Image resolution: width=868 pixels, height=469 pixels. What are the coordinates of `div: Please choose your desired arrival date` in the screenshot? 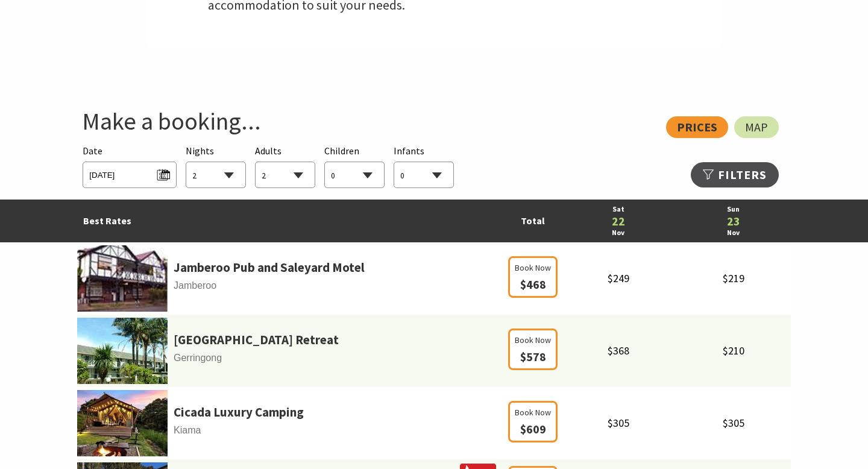 It's located at (129, 166).